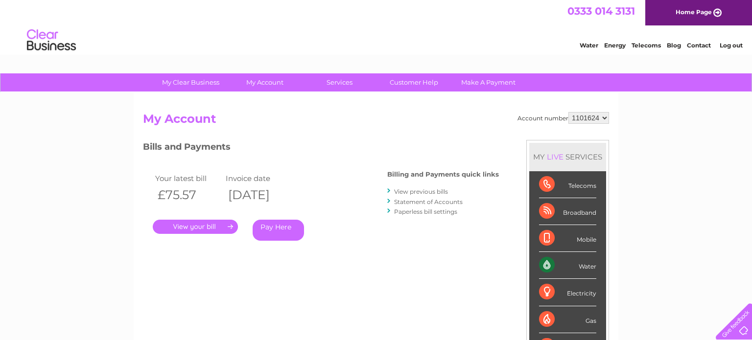  What do you see at coordinates (376, 121) in the screenshot?
I see `h2: My Account` at bounding box center [376, 121].